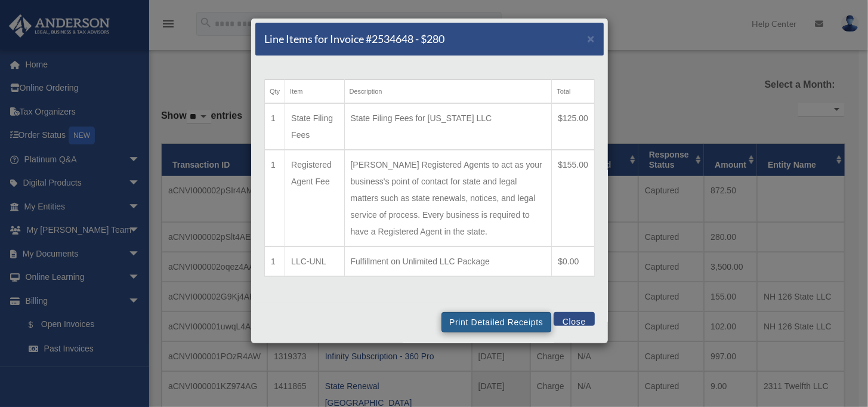 The image size is (868, 407). Describe the element at coordinates (354, 39) in the screenshot. I see `h5: Line Items for Invoice #2534648 - $280` at that location.